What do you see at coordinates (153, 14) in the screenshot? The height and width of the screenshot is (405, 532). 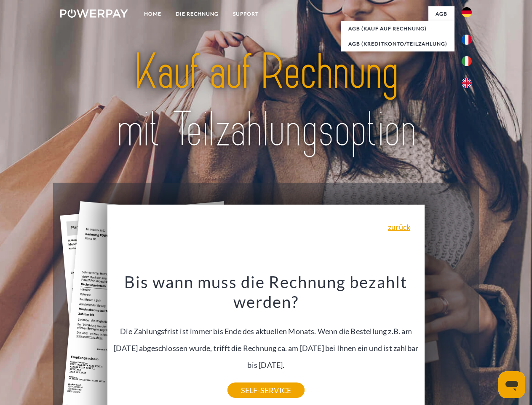 I see `a: Home` at bounding box center [153, 14].